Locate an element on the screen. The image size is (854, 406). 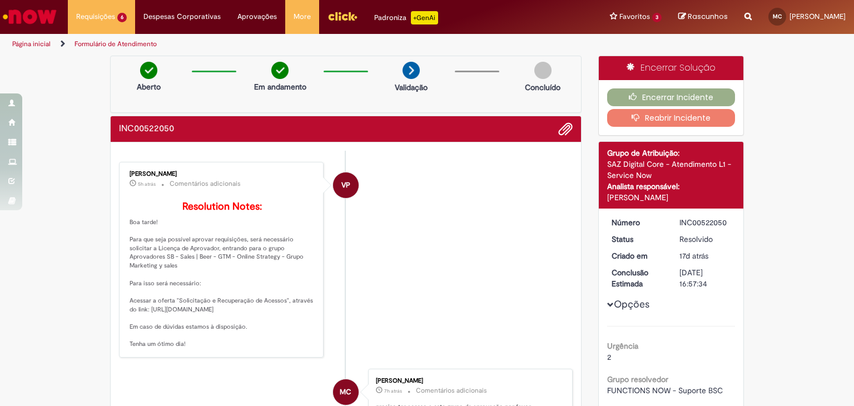
p: Aberto is located at coordinates (148, 87).